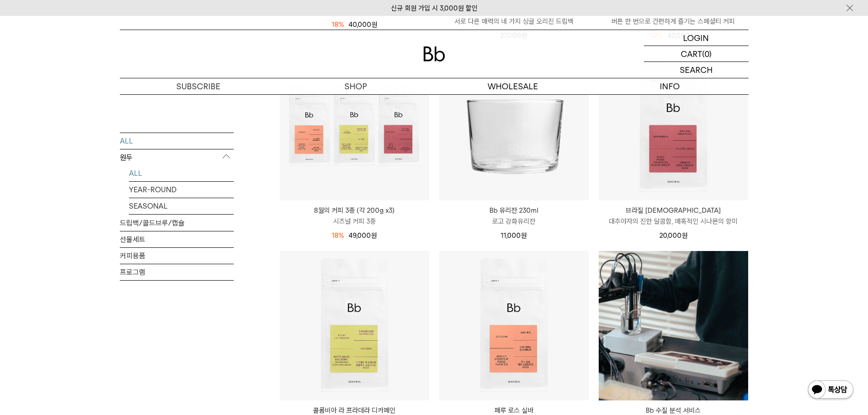 This screenshot has height=415, width=868. What do you see at coordinates (696, 38) in the screenshot?
I see `p: LOGIN` at bounding box center [696, 38].